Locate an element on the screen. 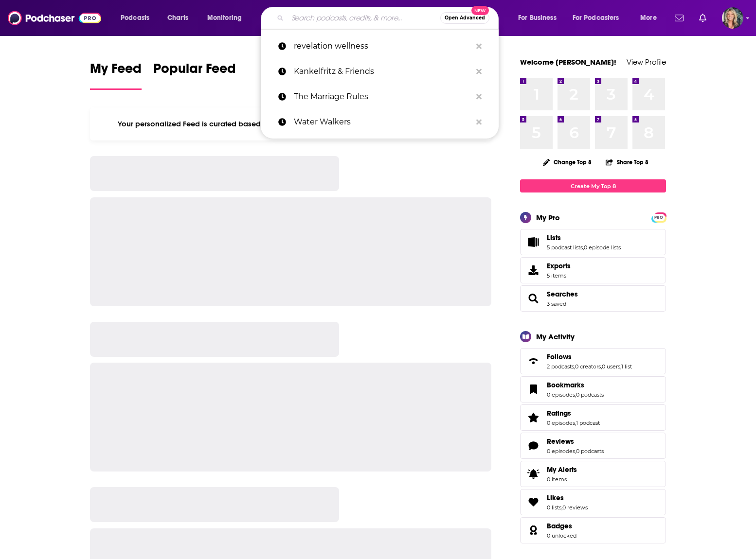 This screenshot has height=559, width=756. a: 0 creators is located at coordinates (588, 366).